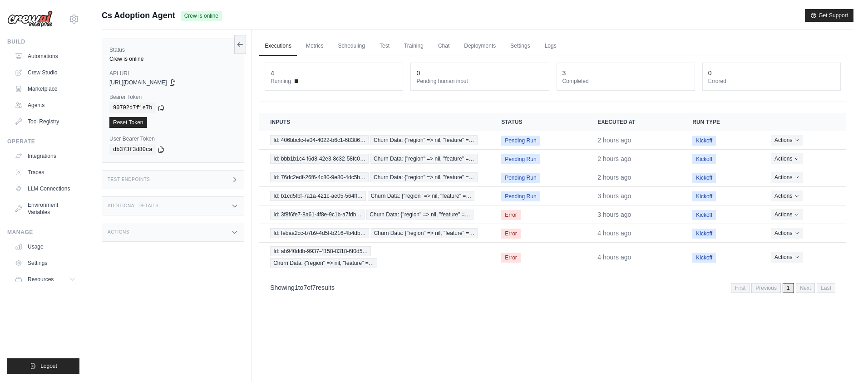 The image size is (868, 381). Describe the element at coordinates (413, 46) in the screenshot. I see `a: Training` at that location.